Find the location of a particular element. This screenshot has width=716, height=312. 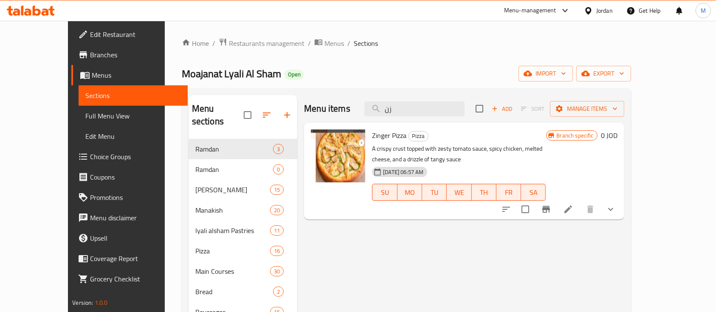

button: Add section is located at coordinates (287, 115).